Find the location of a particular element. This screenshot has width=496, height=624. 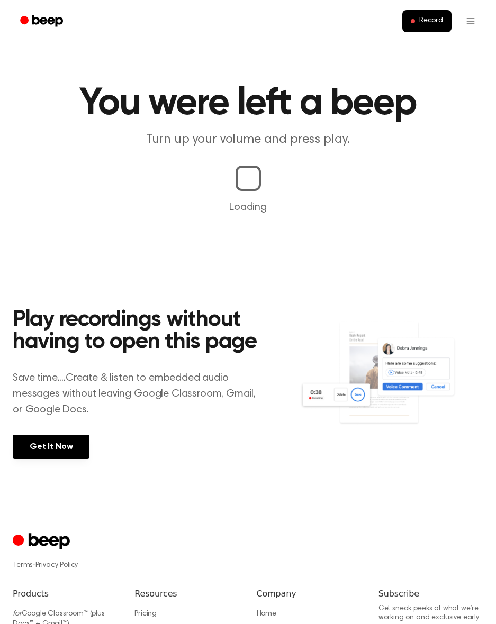

button: Record is located at coordinates (426, 21).